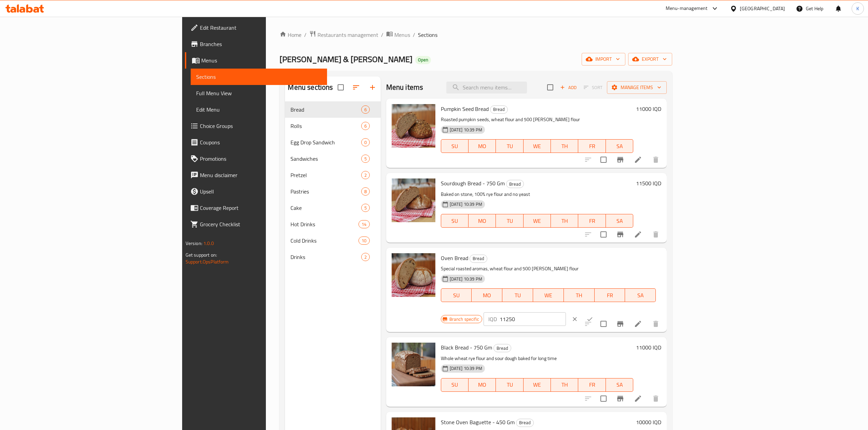  What do you see at coordinates (261, 126) in the screenshot?
I see `span: Choice Groups` at bounding box center [261, 126].